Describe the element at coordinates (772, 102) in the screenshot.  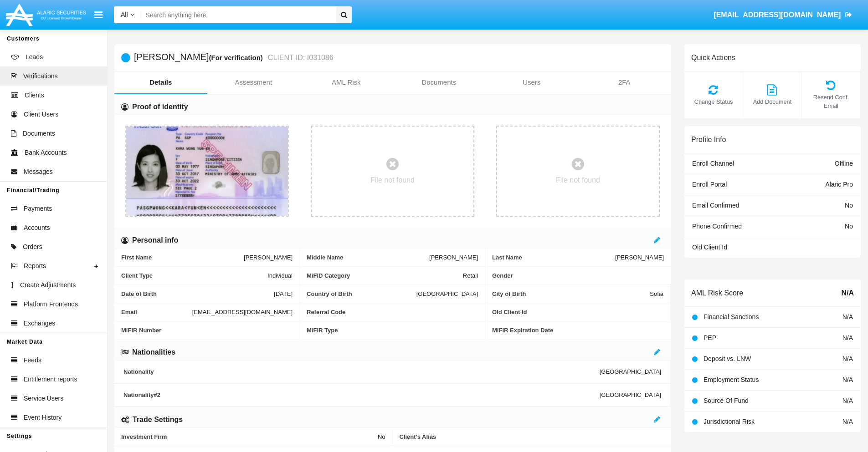
I see `span: Add Document` at that location.